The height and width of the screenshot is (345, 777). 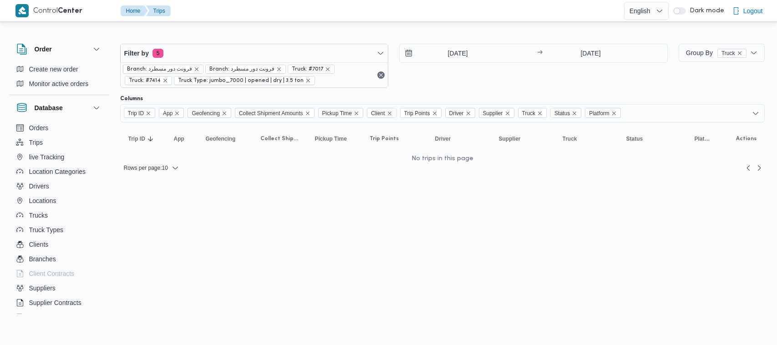 I want to click on button: Orders, so click(x=59, y=128).